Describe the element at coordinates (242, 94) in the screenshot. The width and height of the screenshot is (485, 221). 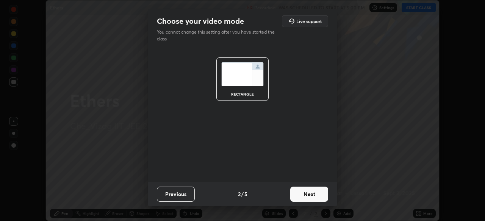
I see `div: rectangle` at that location.